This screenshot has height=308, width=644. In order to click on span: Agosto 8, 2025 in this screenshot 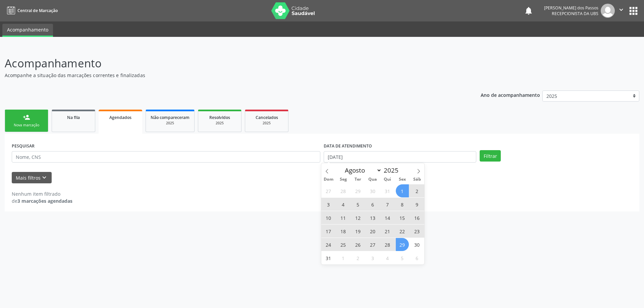, I will do `click(402, 204)`.